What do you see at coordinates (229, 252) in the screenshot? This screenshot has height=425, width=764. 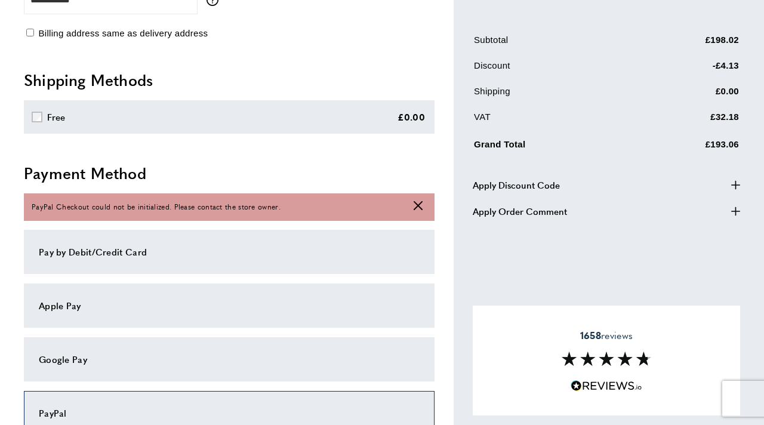 I see `div: Pay by Debit/Credit Card` at bounding box center [229, 252].